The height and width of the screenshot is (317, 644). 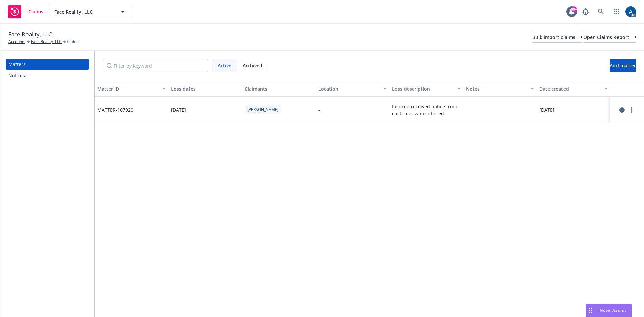 What do you see at coordinates (609, 311) in the screenshot?
I see `button: Nova Assist` at bounding box center [609, 311].